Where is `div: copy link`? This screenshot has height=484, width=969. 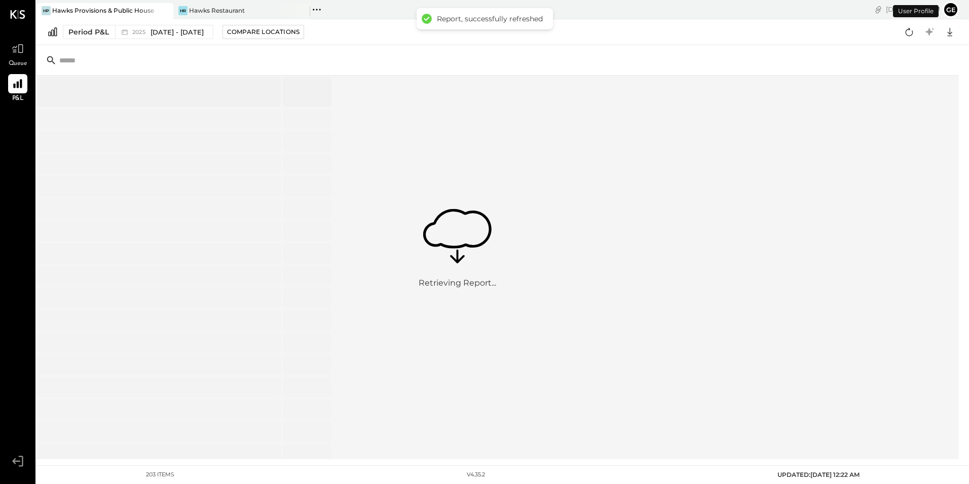 div: copy link is located at coordinates (879, 9).